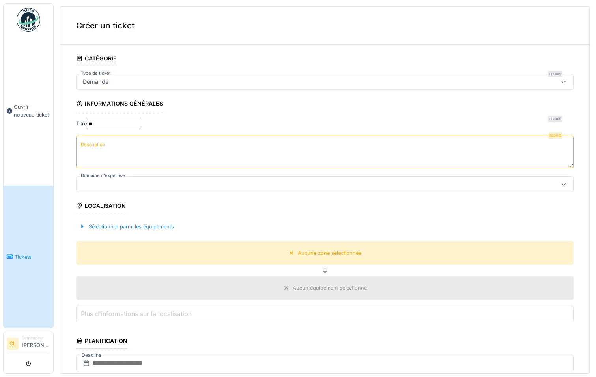  Describe the element at coordinates (13, 343) in the screenshot. I see `li: CL` at that location.